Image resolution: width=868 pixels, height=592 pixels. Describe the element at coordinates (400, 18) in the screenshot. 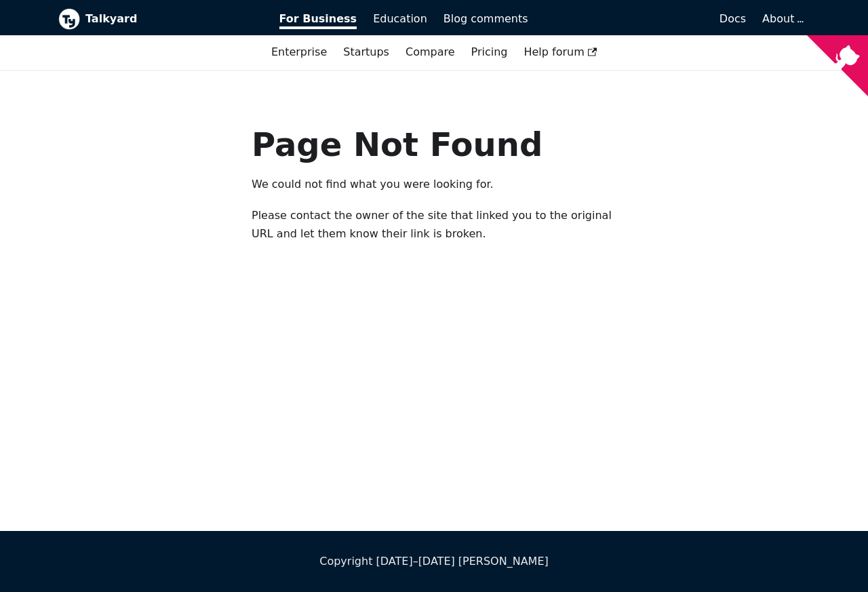

I see `span: Education` at that location.